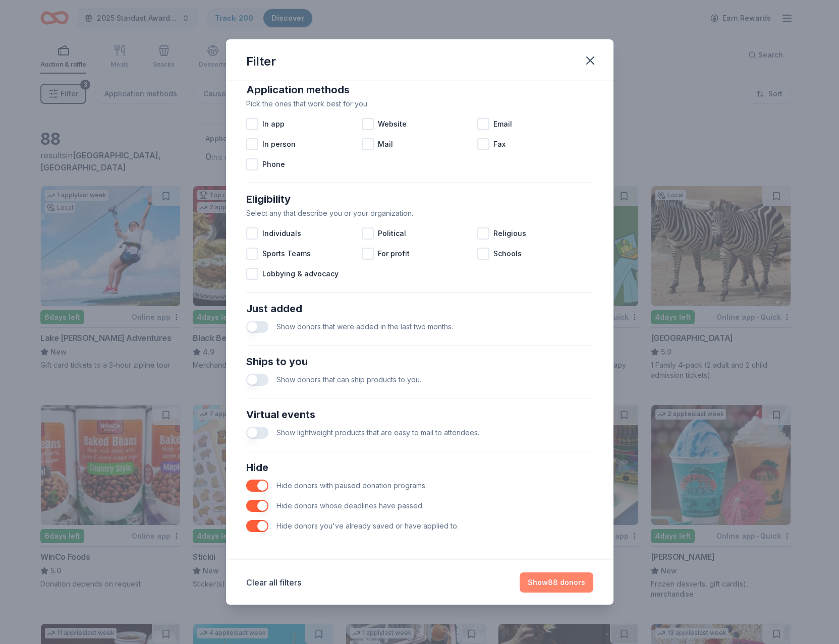 The image size is (839, 644). Describe the element at coordinates (367, 526) in the screenshot. I see `span: Hide donors you've already saved or have applied to.` at that location.